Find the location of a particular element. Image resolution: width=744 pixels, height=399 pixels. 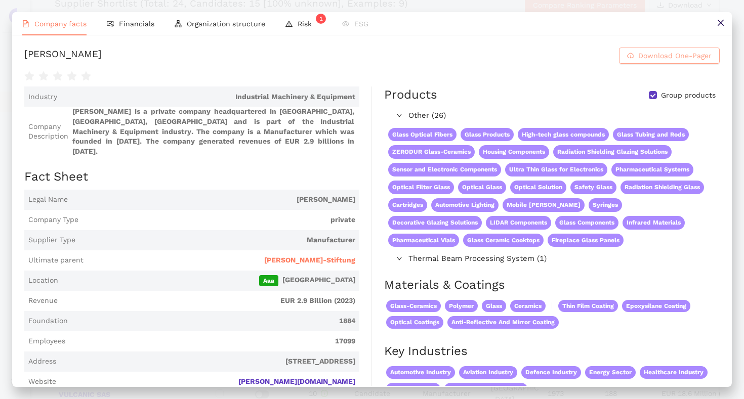

span: warning is located at coordinates (289, 24).